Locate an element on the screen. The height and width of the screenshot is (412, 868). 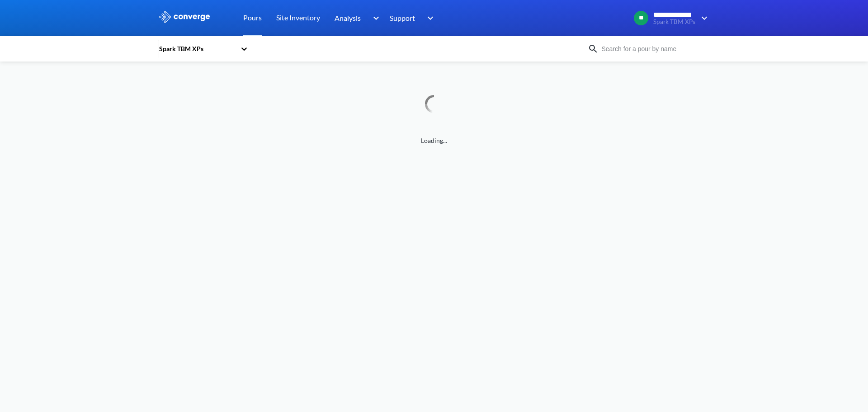
span: Support is located at coordinates (402, 18).